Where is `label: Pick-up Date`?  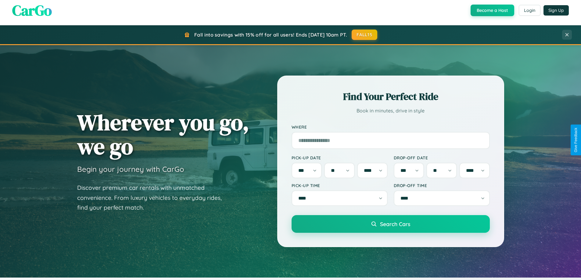 label: Pick-up Date is located at coordinates (340, 158).